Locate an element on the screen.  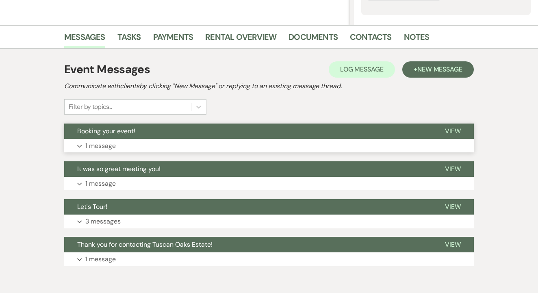
a: Messages is located at coordinates (84, 39).